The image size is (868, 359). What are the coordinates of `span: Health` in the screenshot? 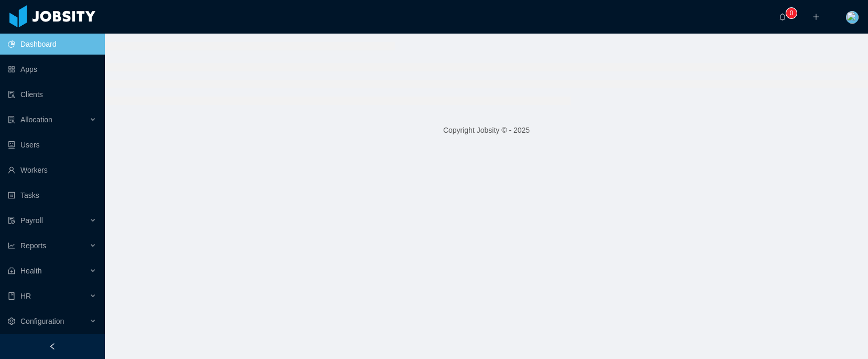 It's located at (31, 271).